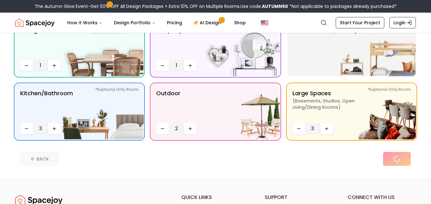  Describe the element at coordinates (46, 105) in the screenshot. I see `p: Kitchen/Bathroom` at that location.